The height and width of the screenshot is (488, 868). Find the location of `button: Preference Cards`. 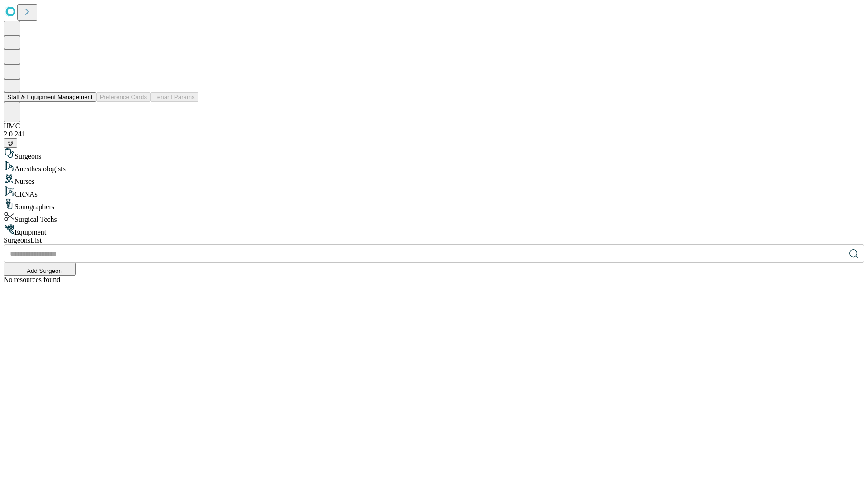

button: Preference Cards is located at coordinates (124, 97).